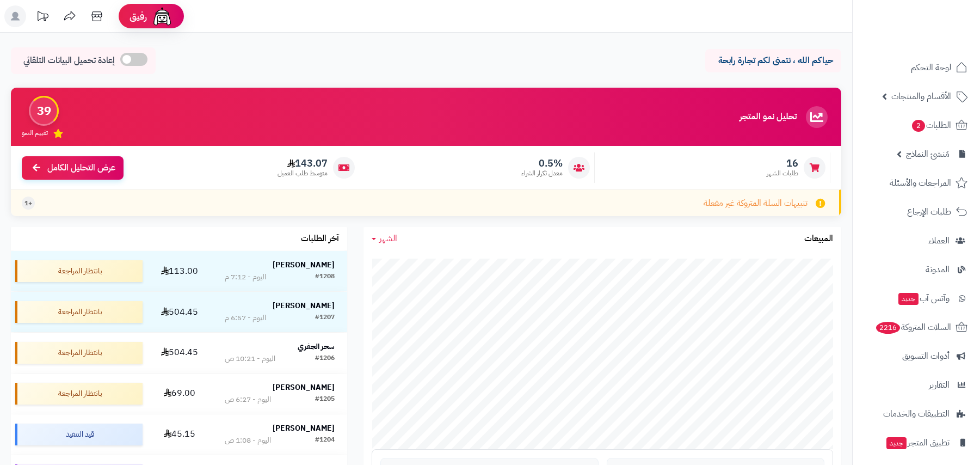 This screenshot has height=465, width=980. What do you see at coordinates (913, 328) in the screenshot?
I see `span: السلات المتروكة` at bounding box center [913, 328].